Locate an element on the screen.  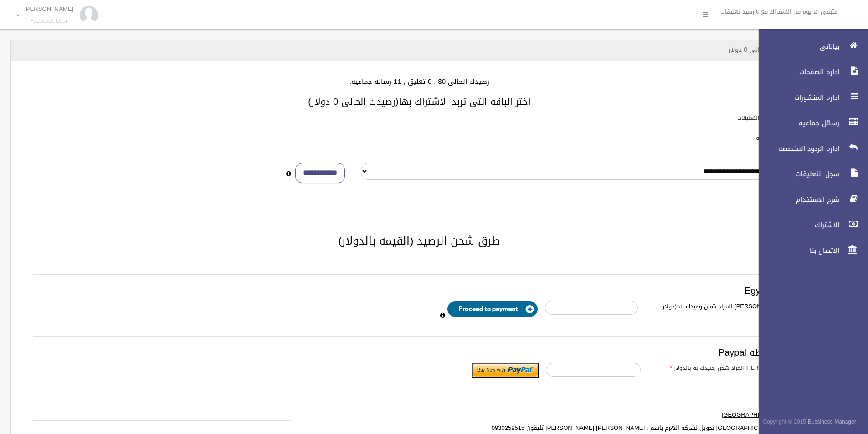
header: الاشتراك - رصيدك الحالى 0 دولار is located at coordinates (772, 50).